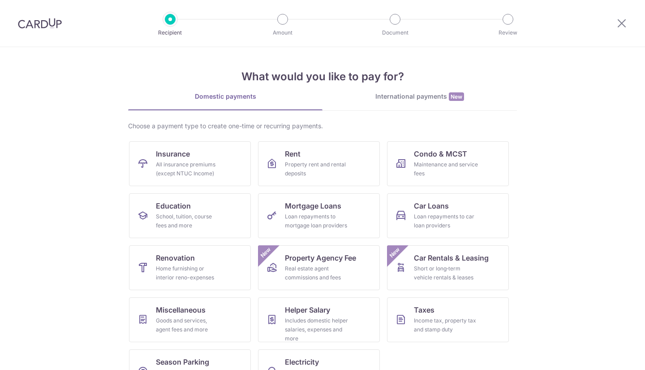  I want to click on div: School, tuition, course fees and more, so click(188, 221).